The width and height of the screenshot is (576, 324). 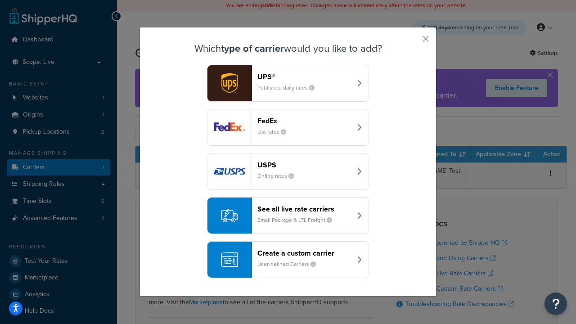 What do you see at coordinates (288, 215) in the screenshot?
I see `button: See all live rate carriersSmall Package & LTL Freight` at bounding box center [288, 215].